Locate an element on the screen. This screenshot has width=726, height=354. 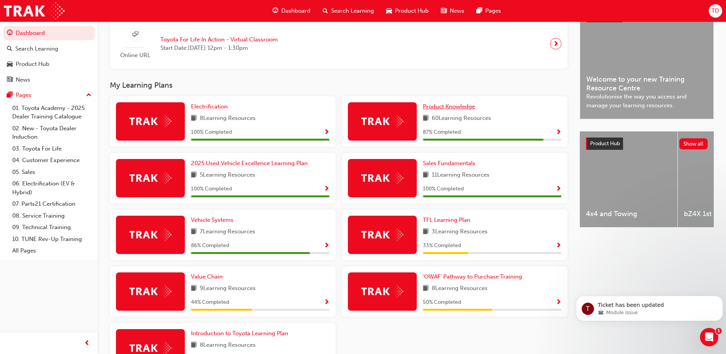
div: Pages is located at coordinates (23, 95).